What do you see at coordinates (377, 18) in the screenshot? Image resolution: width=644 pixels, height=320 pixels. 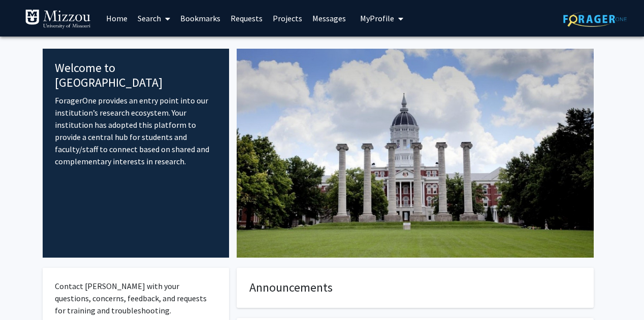 I see `span: My Profile` at bounding box center [377, 18].